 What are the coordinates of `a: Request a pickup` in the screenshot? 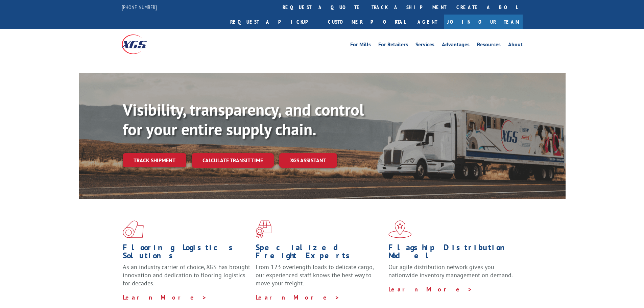 It's located at (274, 21).